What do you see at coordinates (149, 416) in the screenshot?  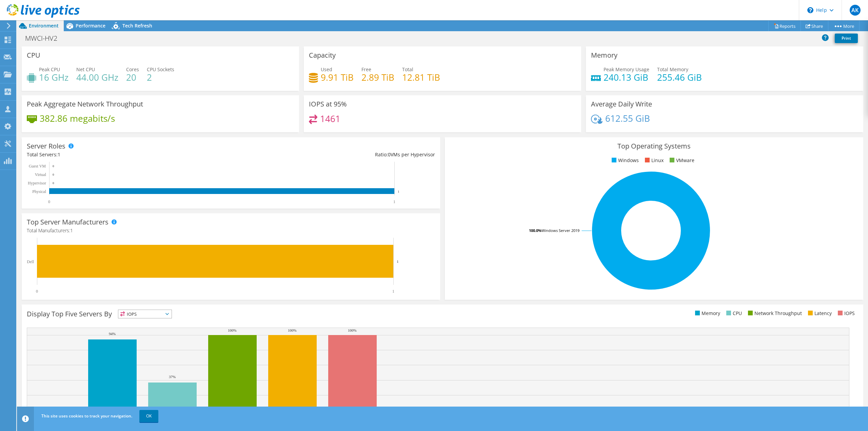 I see `a: OK` at bounding box center [149, 416].